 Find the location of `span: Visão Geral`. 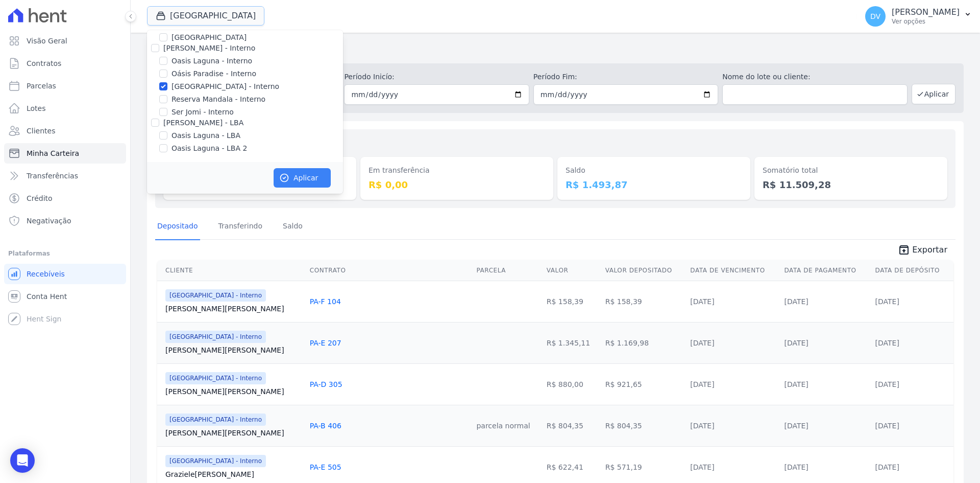

span: Visão Geral is located at coordinates (47, 41).